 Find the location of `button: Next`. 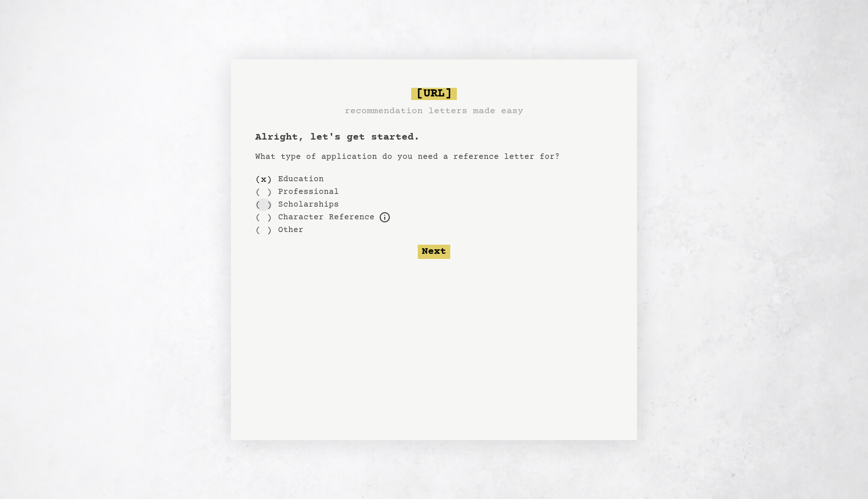

button: Next is located at coordinates (434, 252).